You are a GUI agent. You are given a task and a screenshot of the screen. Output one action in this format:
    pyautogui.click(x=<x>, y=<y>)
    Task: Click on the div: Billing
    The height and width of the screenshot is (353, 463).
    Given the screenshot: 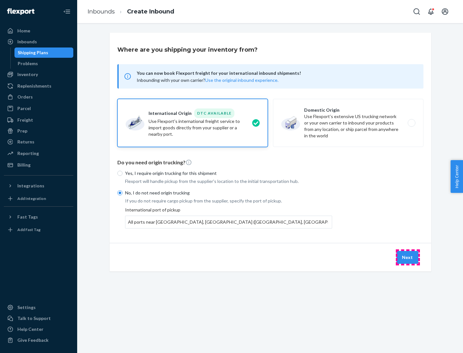 What is the action you would take?
    pyautogui.click(x=24, y=165)
    